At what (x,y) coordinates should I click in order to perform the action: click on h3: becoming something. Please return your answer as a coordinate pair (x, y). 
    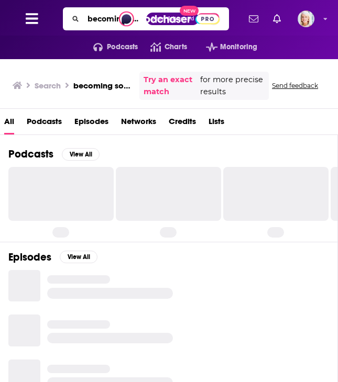
    Looking at the image, I should click on (104, 85).